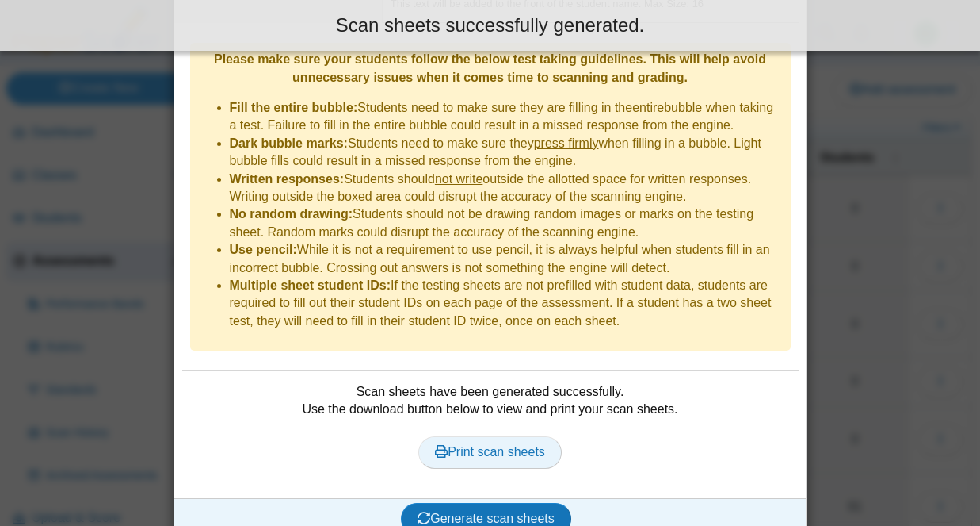 The image size is (980, 526). What do you see at coordinates (490, 67) in the screenshot?
I see `b: Please make sure your students follow the below test taking guidelines. This will help avoid unne...` at bounding box center [490, 67].